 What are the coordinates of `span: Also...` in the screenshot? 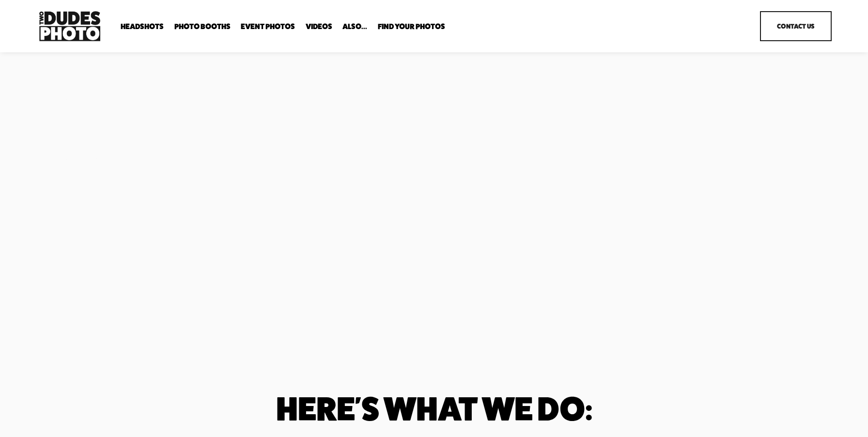 It's located at (354, 27).